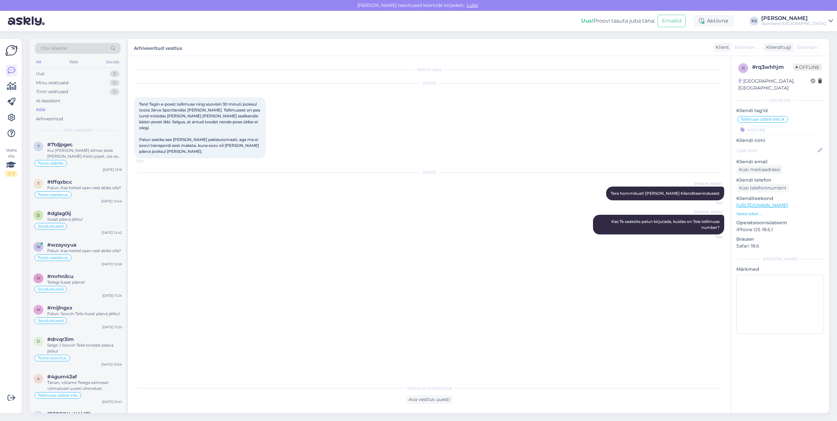 This screenshot has width=837, height=421. I want to click on div: Tänan, võtame Teiega esimesel võimalusel uuesti ühendust., so click(85, 386).